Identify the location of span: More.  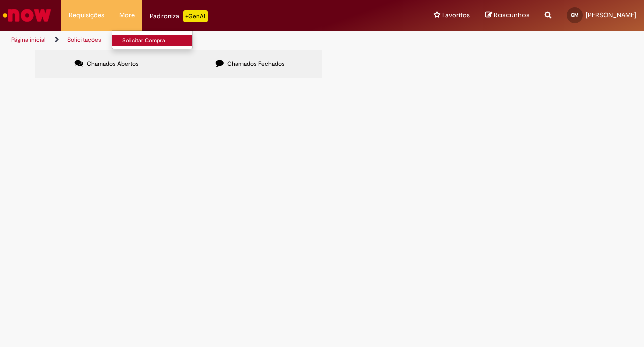
(127, 15).